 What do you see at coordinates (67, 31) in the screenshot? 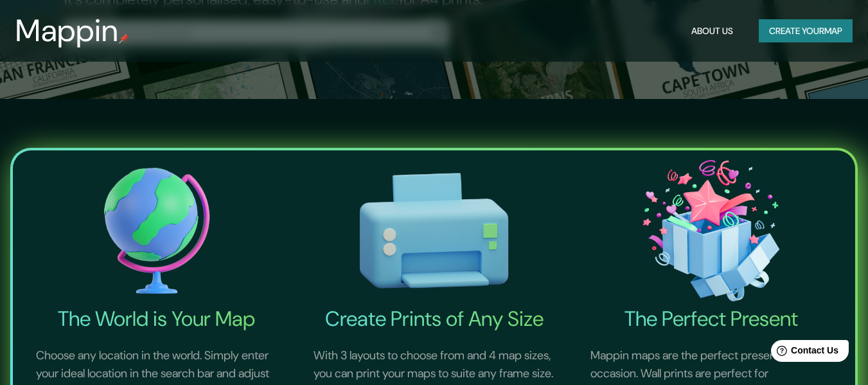
I see `h3: Mappin` at bounding box center [67, 31].